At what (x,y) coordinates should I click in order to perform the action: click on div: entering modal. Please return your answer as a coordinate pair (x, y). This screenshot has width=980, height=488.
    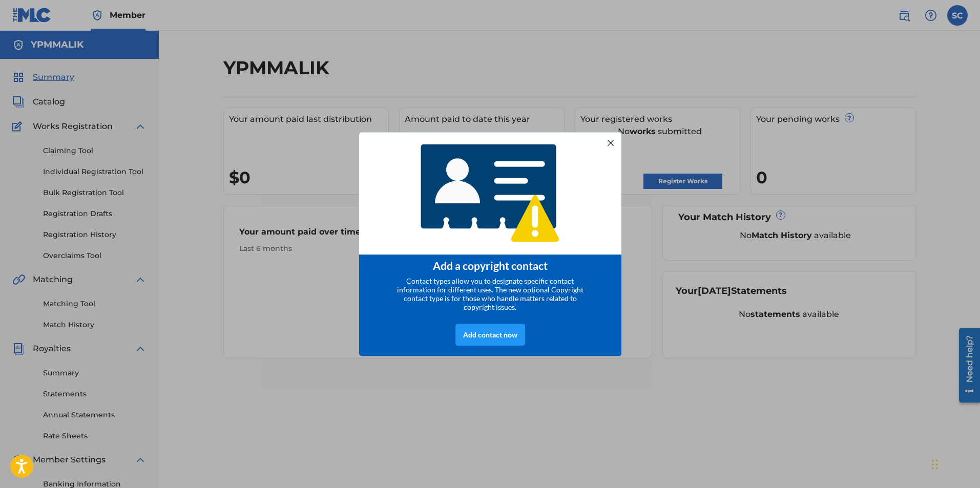
    Looking at the image, I should click on (490, 244).